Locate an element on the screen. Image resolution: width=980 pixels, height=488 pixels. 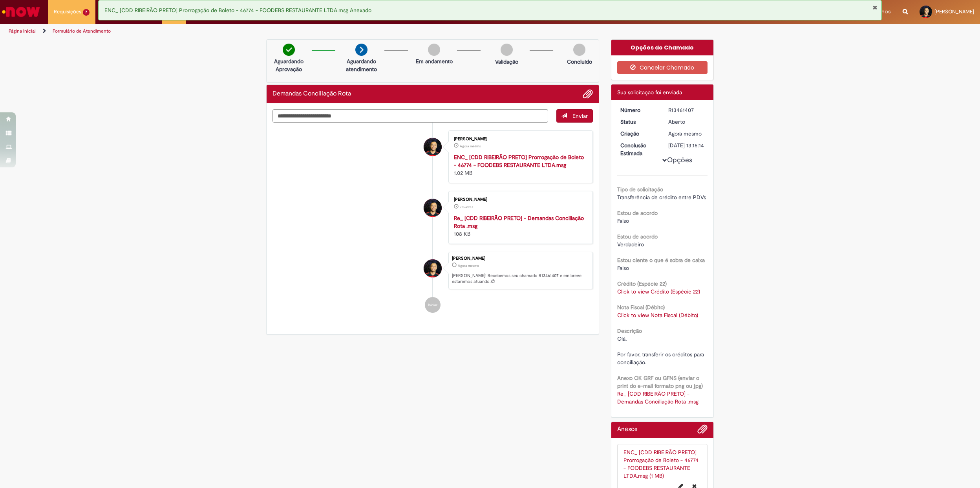
span: Olá, Por favor, transferir os créditos para conciliação. is located at coordinates (661, 351).